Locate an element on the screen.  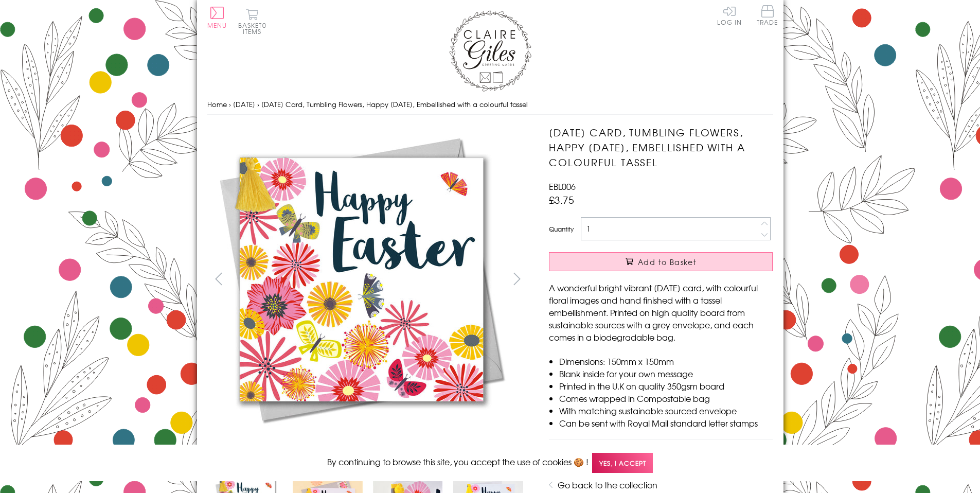
span: Add to Basket is located at coordinates (667, 262).